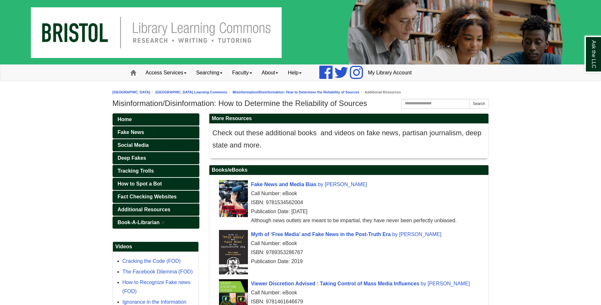 The height and width of the screenshot is (305, 601). Describe the element at coordinates (156, 132) in the screenshot. I see `a: Fake News` at that location.